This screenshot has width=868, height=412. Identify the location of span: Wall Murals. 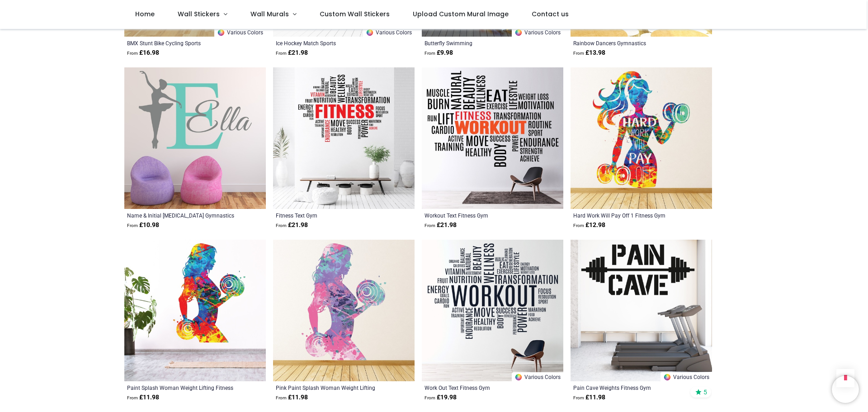
(269, 14).